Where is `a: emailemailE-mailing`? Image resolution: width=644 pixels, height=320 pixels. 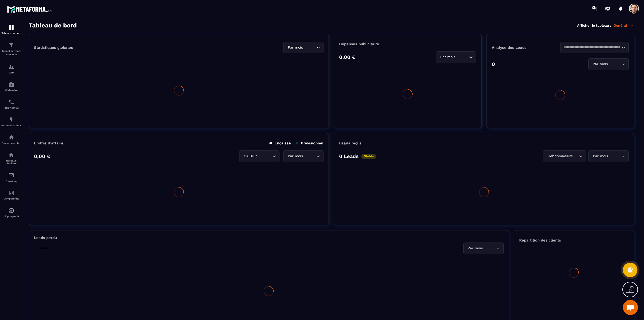
a: emailemailE-mailing is located at coordinates (11, 177).